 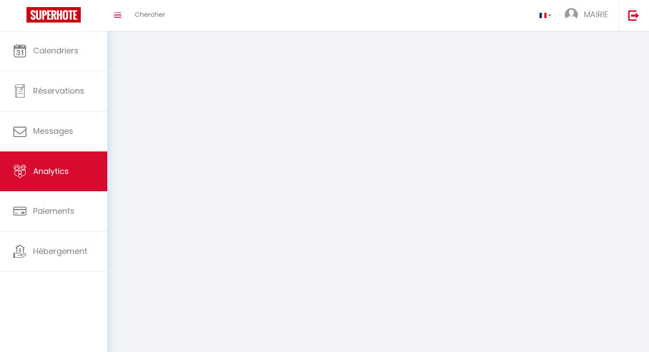 What do you see at coordinates (60, 251) in the screenshot?
I see `span: Hébergement` at bounding box center [60, 251].